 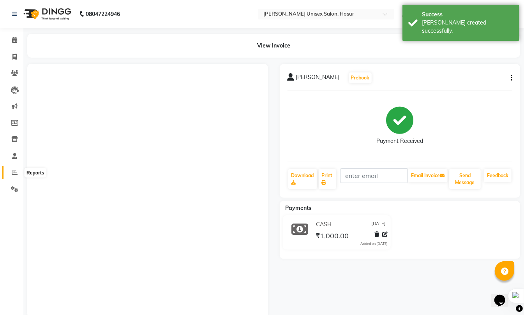 What do you see at coordinates (298, 208) in the screenshot?
I see `span: Payments` at bounding box center [298, 208].